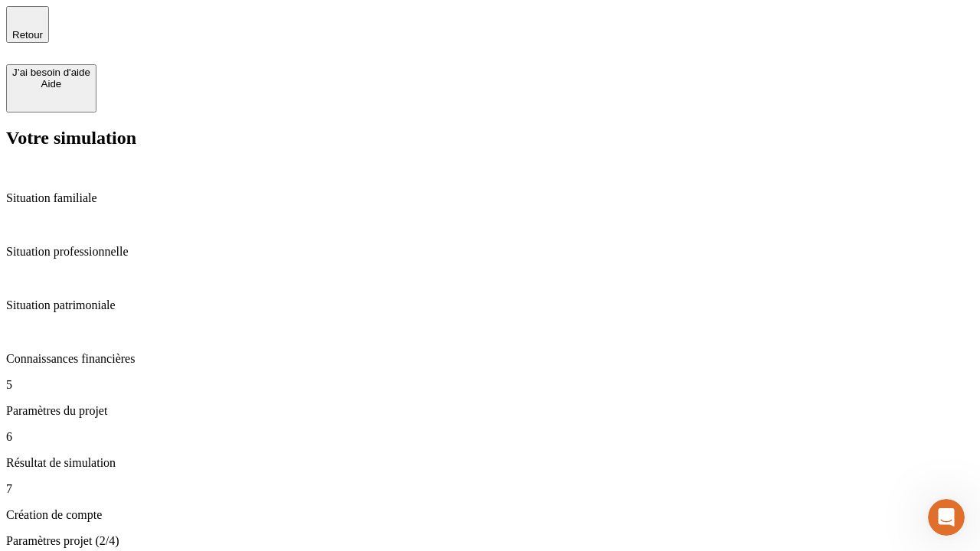 The width and height of the screenshot is (980, 551). I want to click on p: 5, so click(490, 385).